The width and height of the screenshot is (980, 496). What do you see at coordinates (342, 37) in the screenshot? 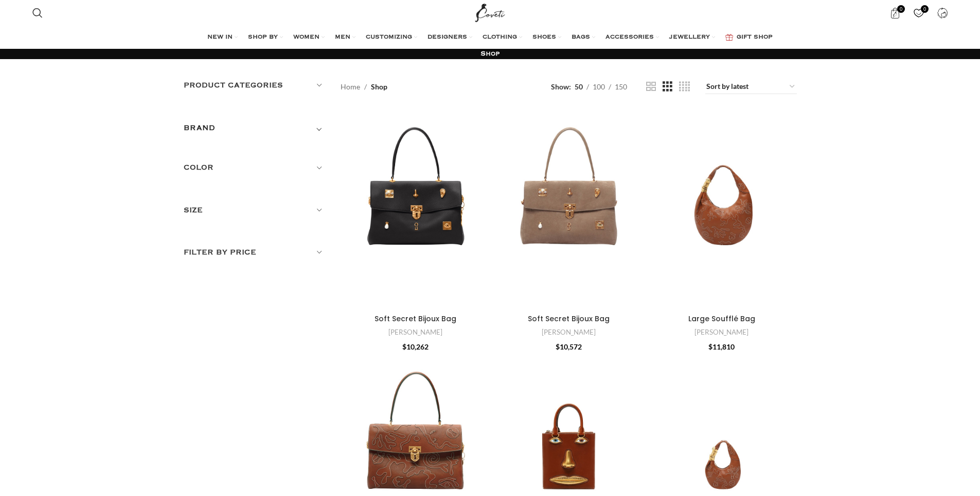
I see `span: MEN` at bounding box center [342, 37].